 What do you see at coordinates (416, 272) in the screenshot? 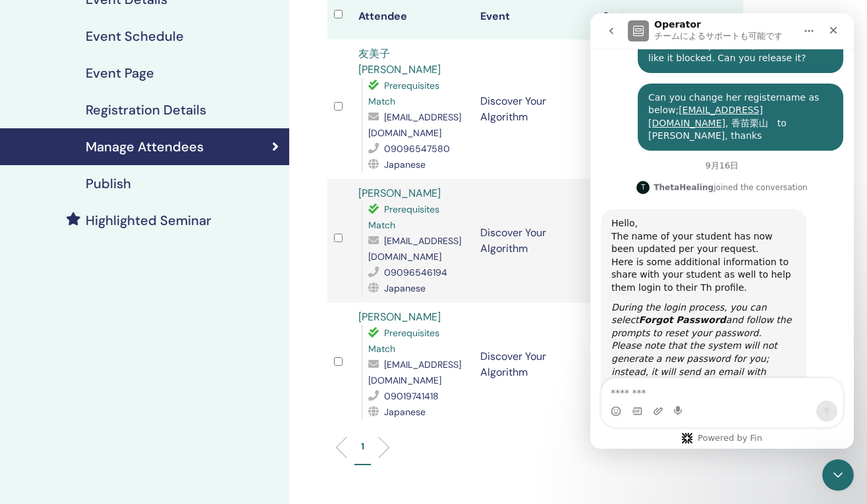
I see `span: 09096546194` at bounding box center [416, 272].